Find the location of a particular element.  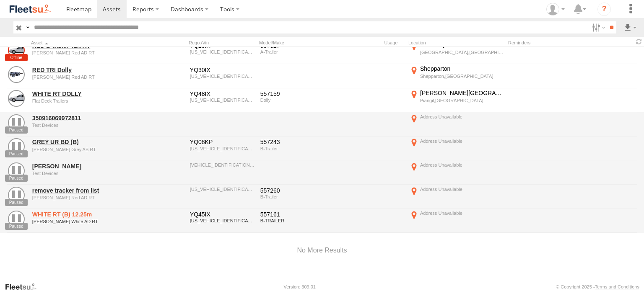

div: Reminders is located at coordinates (541, 43).